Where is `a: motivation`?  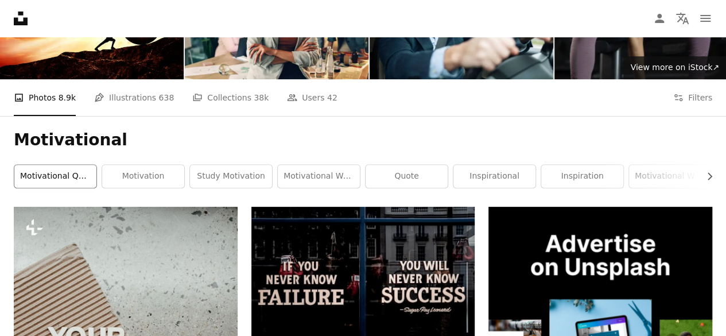 a: motivation is located at coordinates (143, 176).